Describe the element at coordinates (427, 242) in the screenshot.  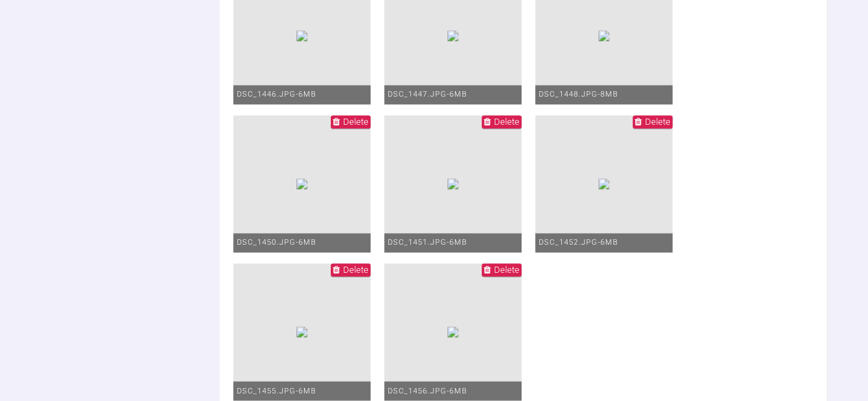
I see `span: DSC_1451.JPG - 6MB` at that location.